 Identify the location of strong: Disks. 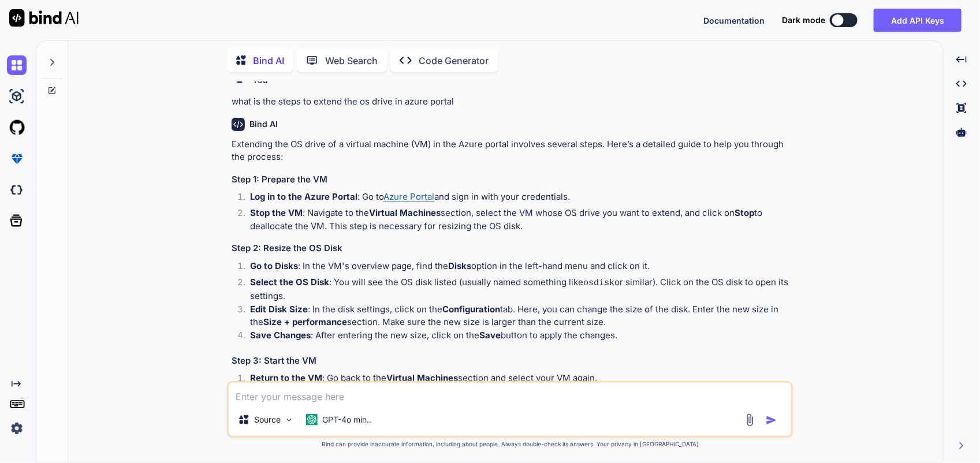
(460, 266).